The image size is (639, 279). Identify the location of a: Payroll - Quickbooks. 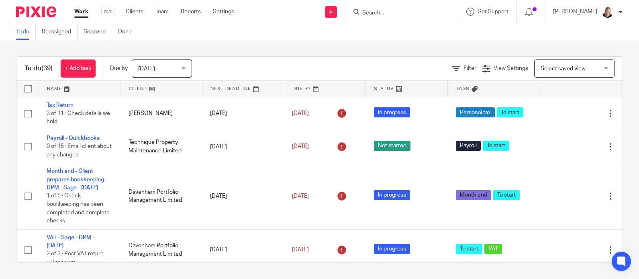
(73, 138).